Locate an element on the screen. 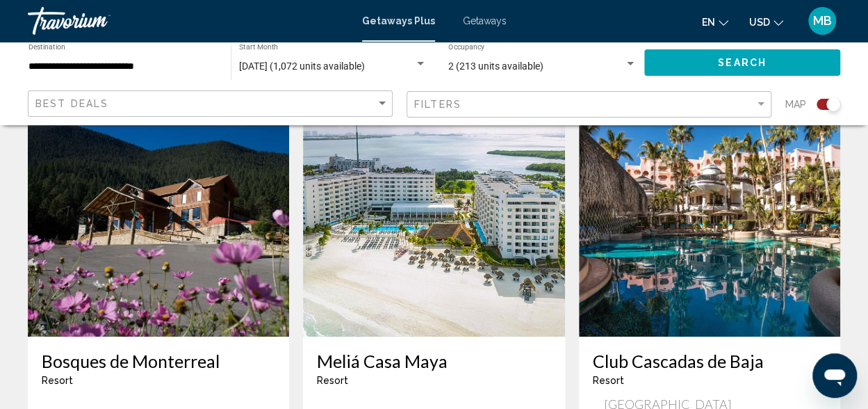  a: Getaways Plus is located at coordinates (399, 21).